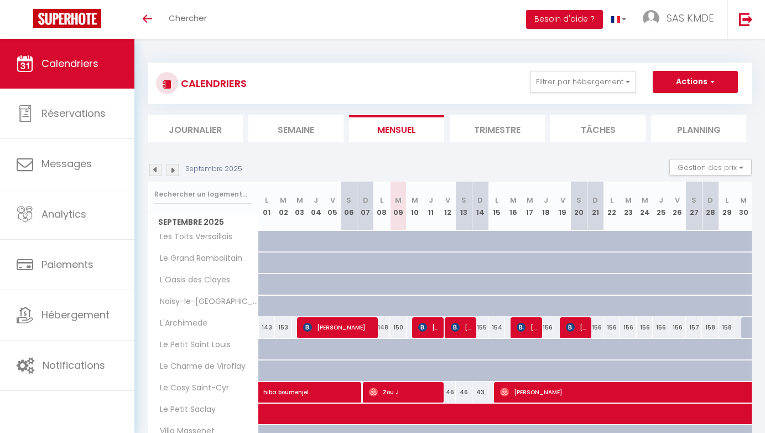 The width and height of the screenshot is (765, 433). What do you see at coordinates (267, 206) in the screenshot?
I see `th: 01` at bounding box center [267, 206].